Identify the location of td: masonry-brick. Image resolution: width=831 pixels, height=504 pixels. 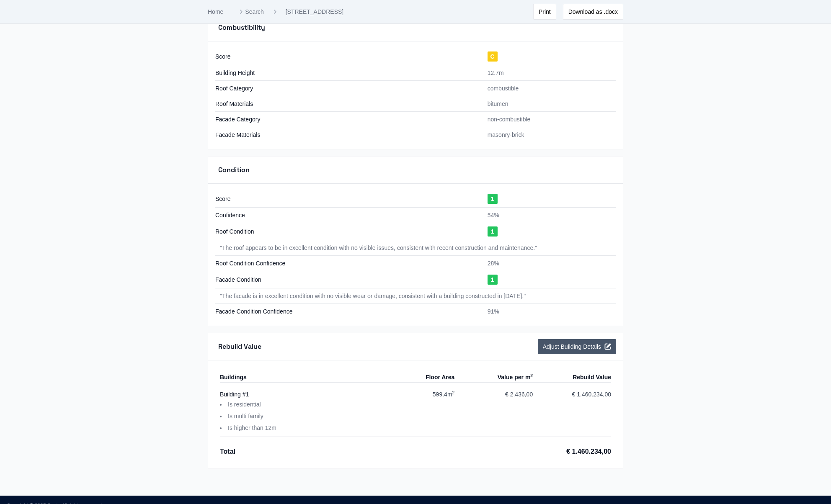
(549, 135).